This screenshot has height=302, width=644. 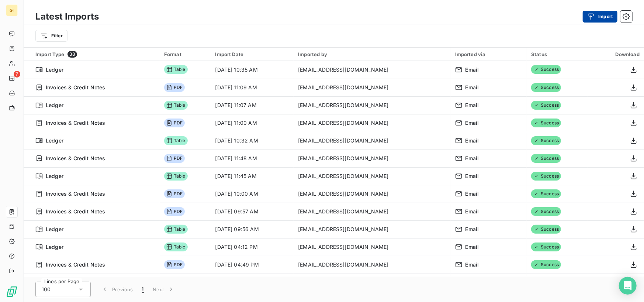 What do you see at coordinates (372, 54) in the screenshot?
I see `div: Imported by` at bounding box center [372, 54].